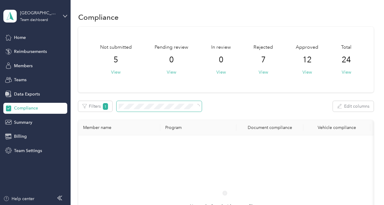 The height and width of the screenshot is (205, 384). Describe the element at coordinates (198, 128) in the screenshot. I see `th: Program` at that location.